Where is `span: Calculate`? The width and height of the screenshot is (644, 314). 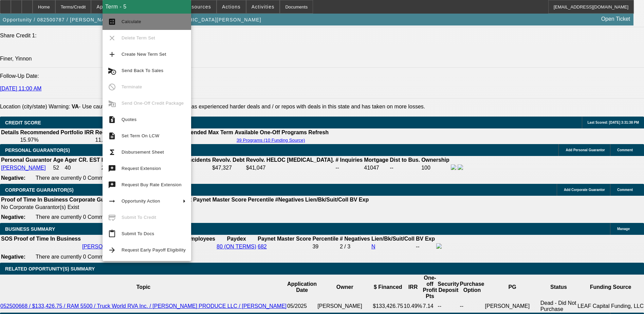 span: Calculate is located at coordinates (132, 21).